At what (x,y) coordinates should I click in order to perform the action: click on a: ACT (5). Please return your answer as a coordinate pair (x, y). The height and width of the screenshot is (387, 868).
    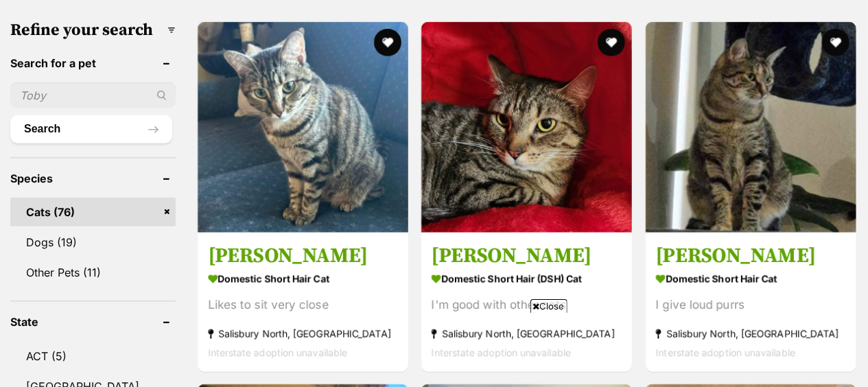
    Looking at the image, I should click on (93, 356).